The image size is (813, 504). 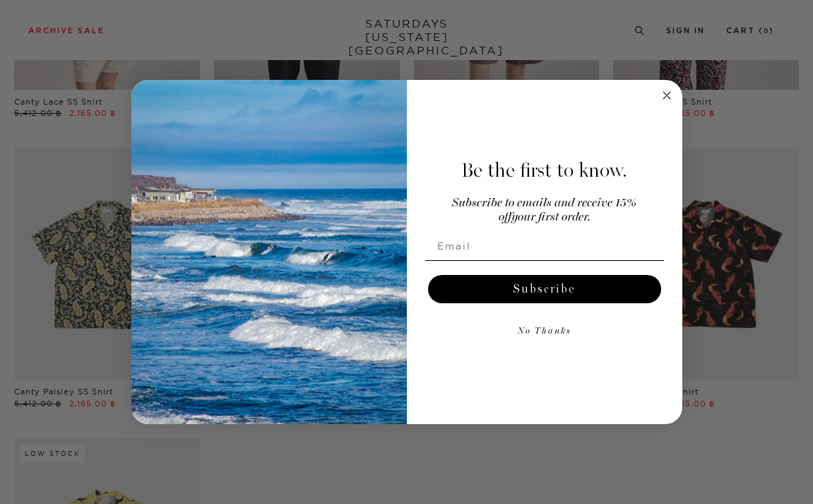 I want to click on button: Subscribe, so click(x=545, y=289).